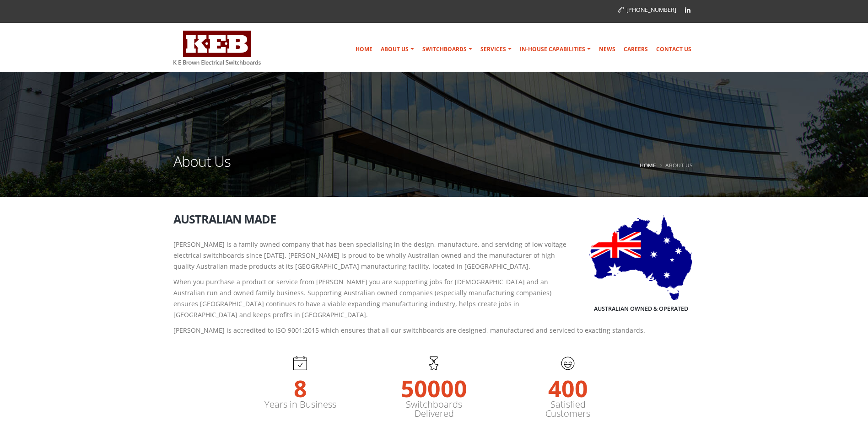 The height and width of the screenshot is (436, 868). Describe the element at coordinates (300, 385) in the screenshot. I see `strong: 8` at that location.